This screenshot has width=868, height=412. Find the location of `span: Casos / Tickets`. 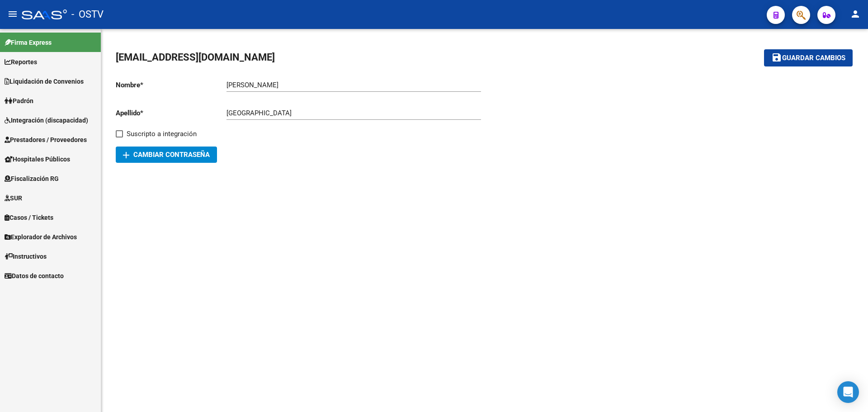

span: Casos / Tickets is located at coordinates (29, 218).